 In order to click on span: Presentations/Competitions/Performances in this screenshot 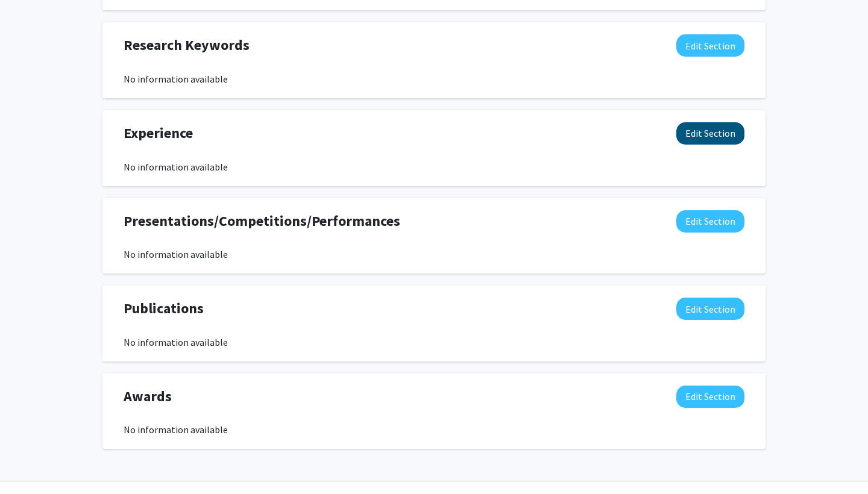, I will do `click(262, 221)`.